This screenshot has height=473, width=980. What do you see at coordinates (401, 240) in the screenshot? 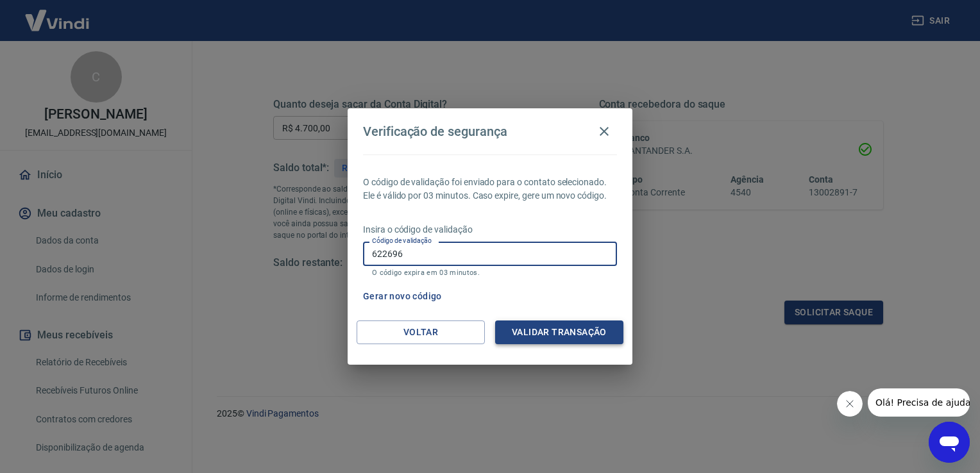
I see `label: Código de validação` at bounding box center [401, 240].